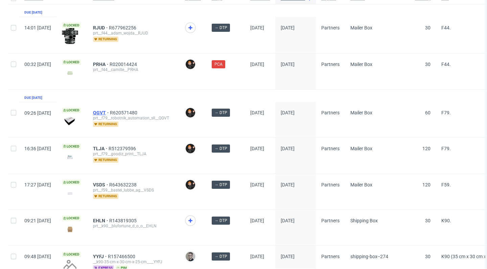 This screenshot has height=269, width=487. I want to click on span: VSDS, so click(101, 185).